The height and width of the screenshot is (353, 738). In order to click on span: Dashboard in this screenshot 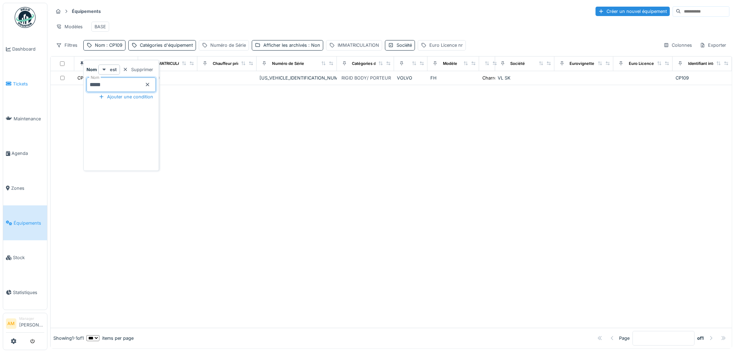, I will do `click(28, 49)`.